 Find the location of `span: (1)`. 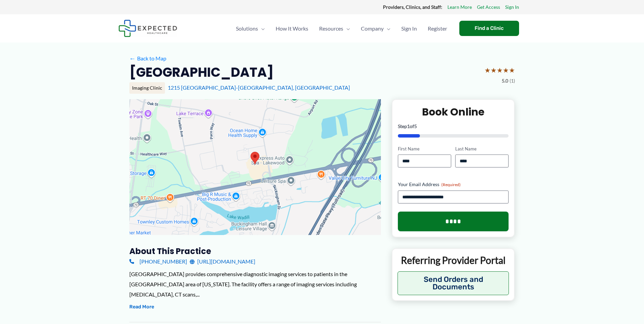

span: (1) is located at coordinates (513, 81).